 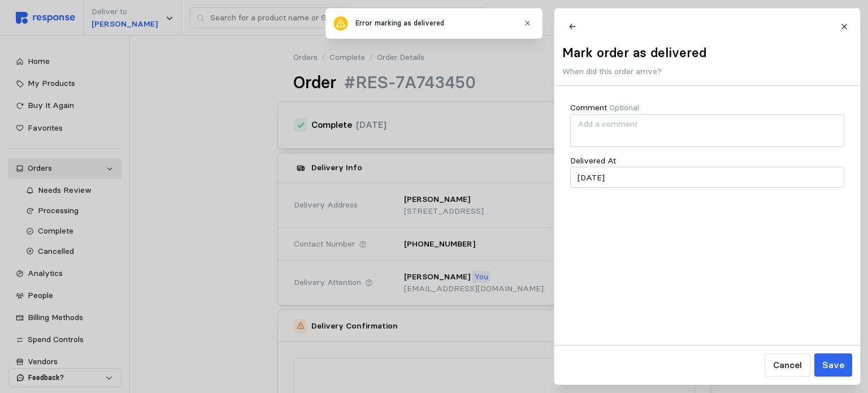 I want to click on p: Cancel, so click(x=787, y=365).